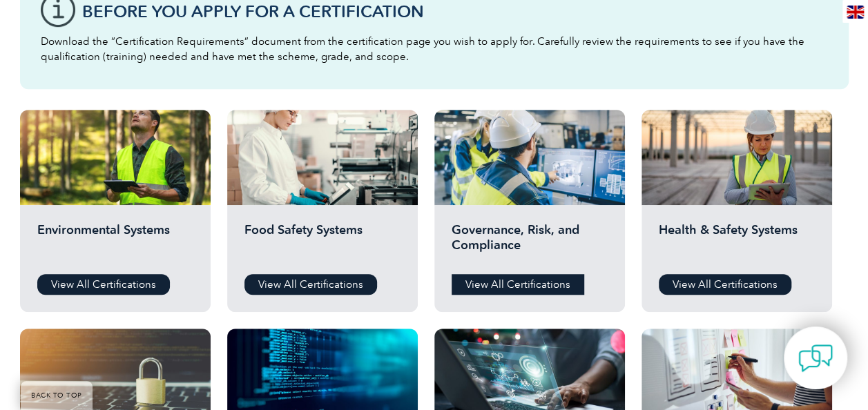  Describe the element at coordinates (57, 396) in the screenshot. I see `a: BACK TO TOP` at that location.